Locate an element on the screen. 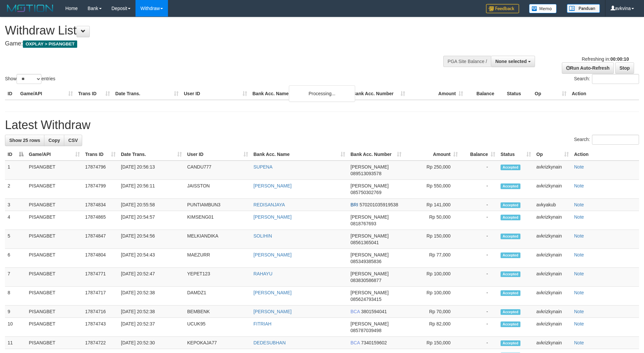 The image size is (644, 353). span: Refreshing in: is located at coordinates (605, 59).